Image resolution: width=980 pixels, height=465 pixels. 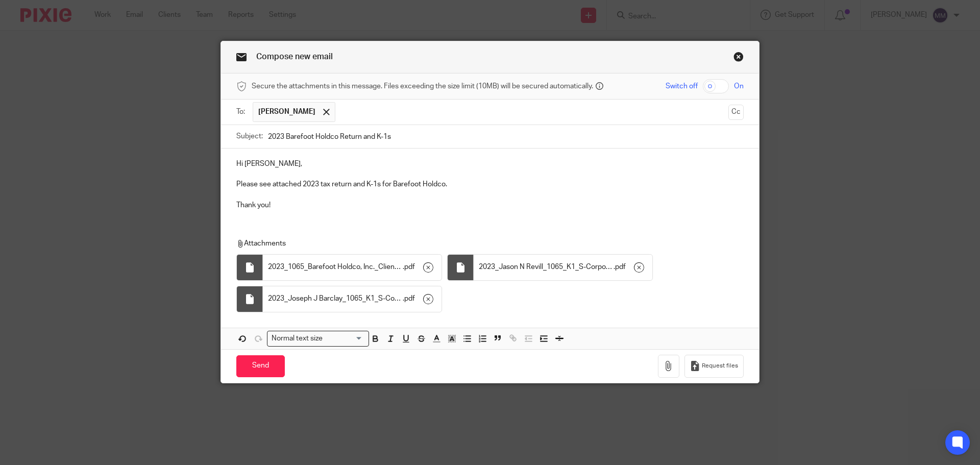 I want to click on div: Search for option, so click(x=318, y=339).